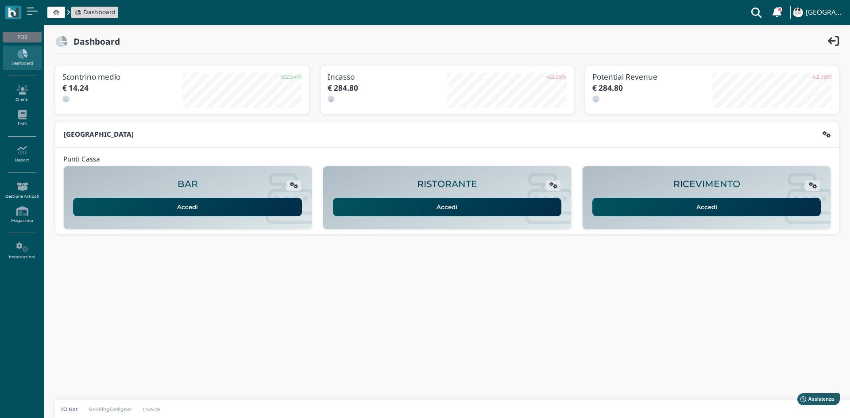 Image resolution: width=850 pixels, height=418 pixels. I want to click on h2: RICEVIMENTO, so click(707, 184).